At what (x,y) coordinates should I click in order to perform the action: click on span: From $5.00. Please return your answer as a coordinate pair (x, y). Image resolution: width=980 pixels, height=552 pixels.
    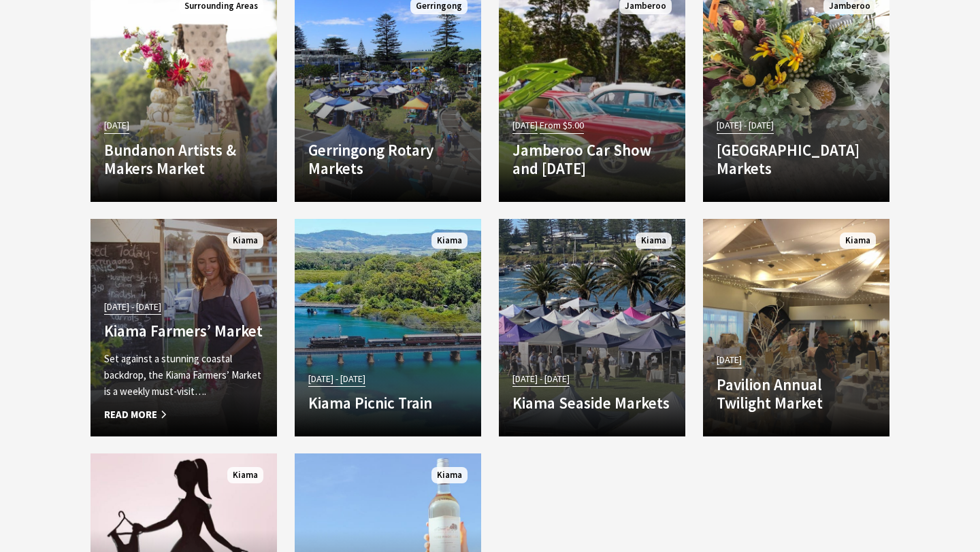
    Looking at the image, I should click on (561, 125).